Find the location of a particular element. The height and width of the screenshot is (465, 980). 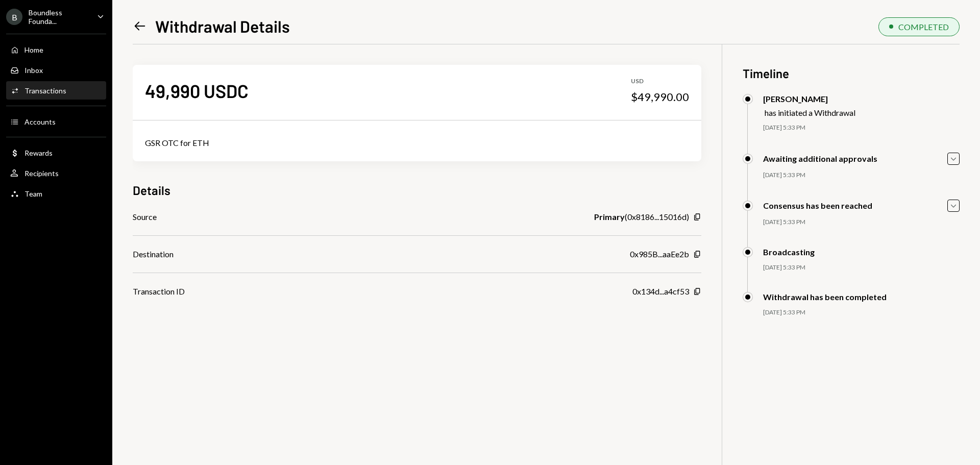

a: Accounts is located at coordinates (57, 121).